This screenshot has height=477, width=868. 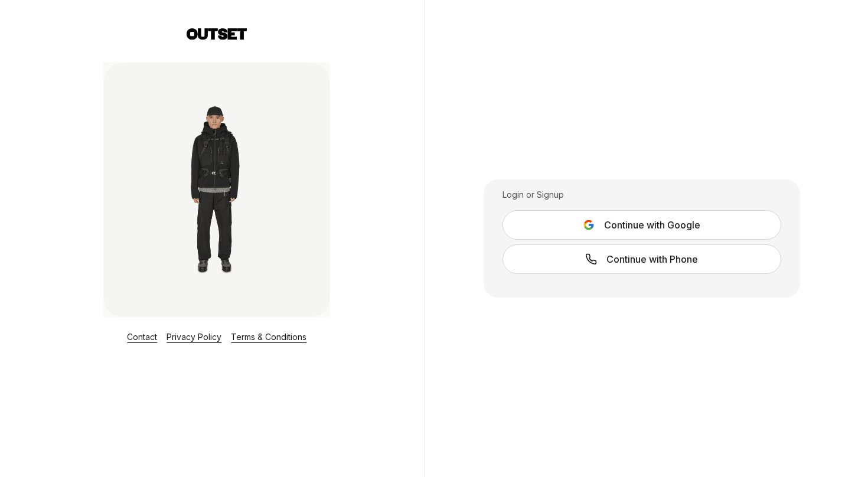 I want to click on button: Continue with Google, so click(x=641, y=225).